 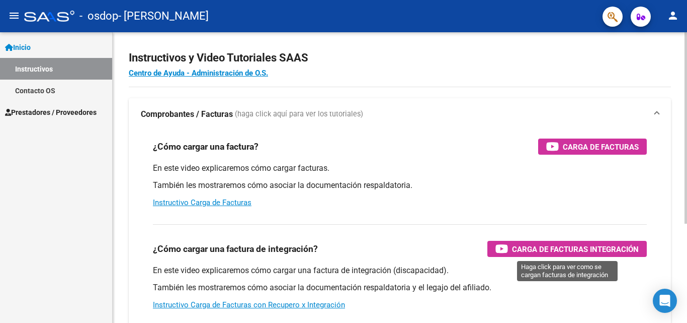 I want to click on span: Inicio, so click(x=18, y=47).